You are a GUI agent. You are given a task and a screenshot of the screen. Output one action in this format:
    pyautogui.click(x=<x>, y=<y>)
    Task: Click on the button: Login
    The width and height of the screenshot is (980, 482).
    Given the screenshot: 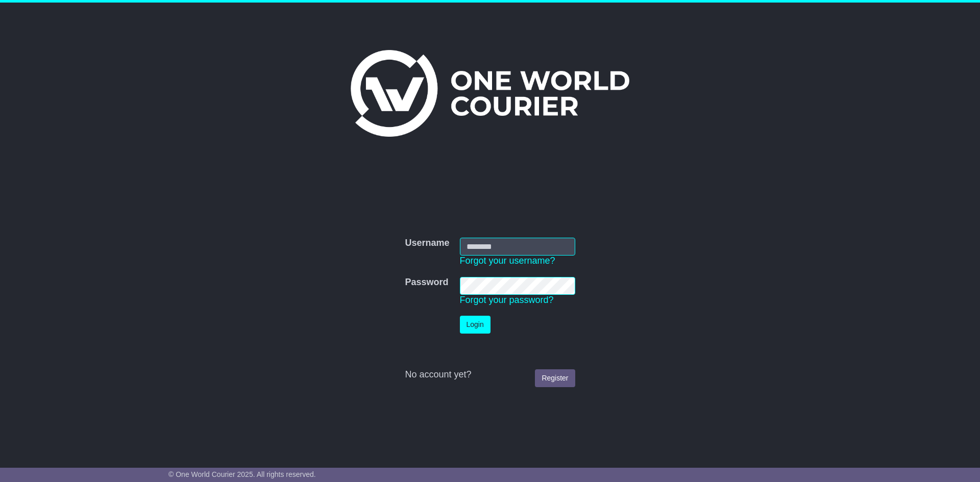 What is the action you would take?
    pyautogui.click(x=475, y=324)
    